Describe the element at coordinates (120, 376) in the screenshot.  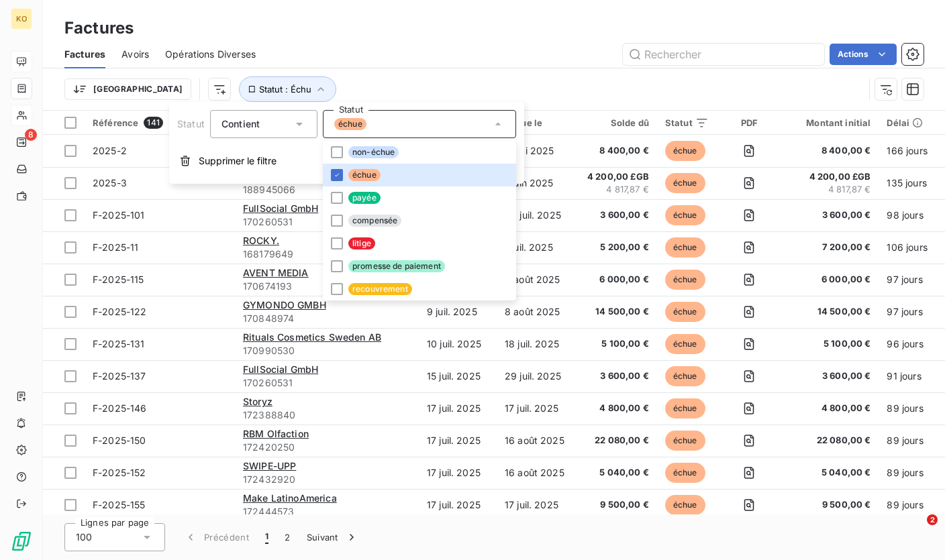
I see `span: F-2025-137` at that location.